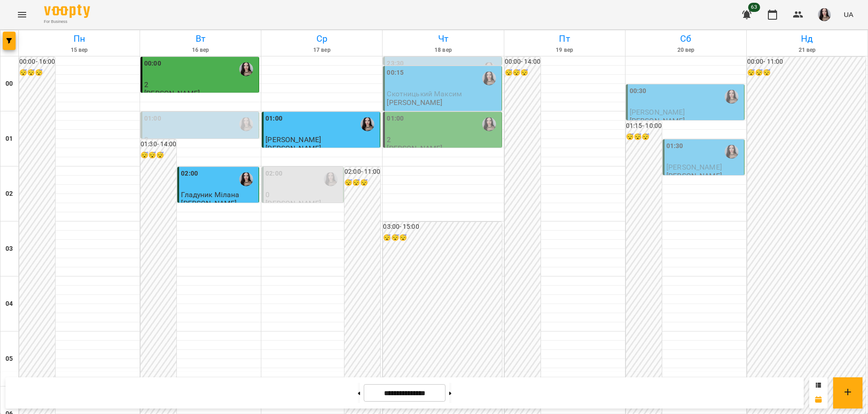 The image size is (868, 414). What do you see at coordinates (442, 227) in the screenshot?
I see `h6: 03:00 - 15:00` at bounding box center [442, 227].